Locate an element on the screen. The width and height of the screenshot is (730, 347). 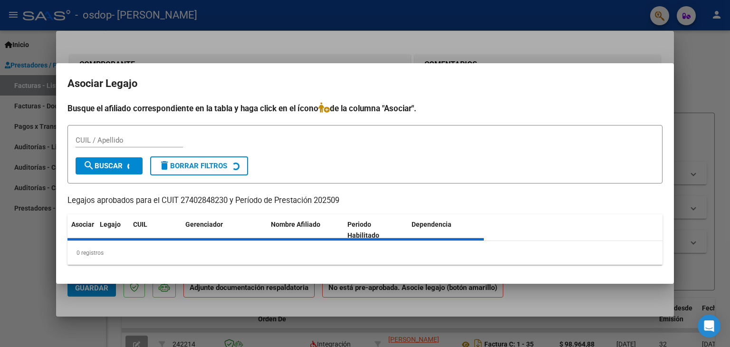
datatable-header-cell: CUIL is located at coordinates (155, 230).